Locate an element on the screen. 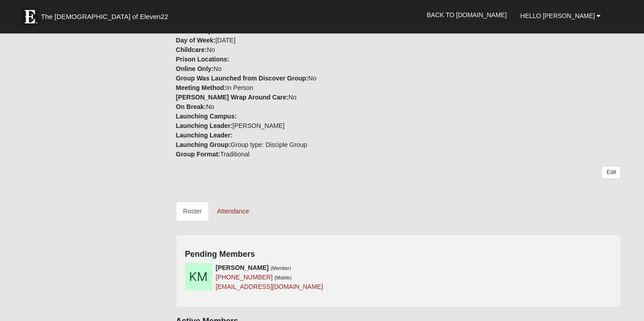  strong: Childcare: is located at coordinates (191, 50).